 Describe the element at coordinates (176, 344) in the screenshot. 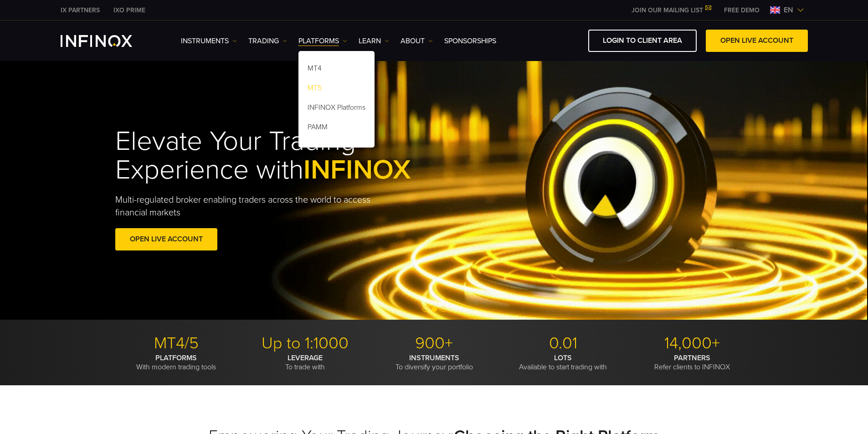

I see `p: MT4/5` at that location.